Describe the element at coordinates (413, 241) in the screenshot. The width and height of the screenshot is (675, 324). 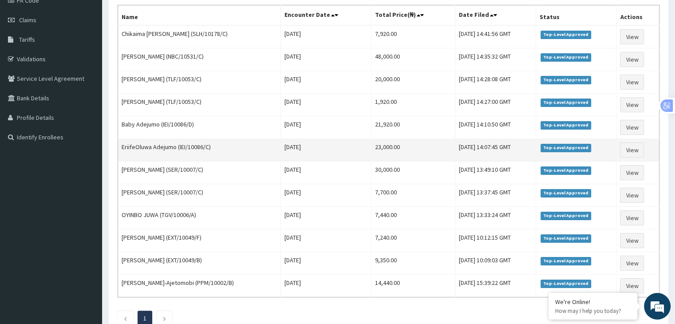
I see `td: 7,240.00` at that location.